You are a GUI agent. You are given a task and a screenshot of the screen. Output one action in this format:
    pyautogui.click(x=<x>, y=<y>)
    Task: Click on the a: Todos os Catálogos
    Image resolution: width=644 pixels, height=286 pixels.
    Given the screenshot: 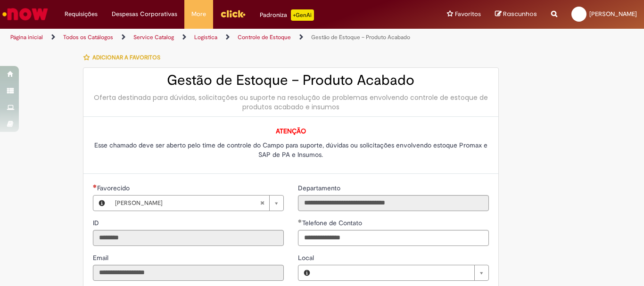 What is the action you would take?
    pyautogui.click(x=89, y=37)
    